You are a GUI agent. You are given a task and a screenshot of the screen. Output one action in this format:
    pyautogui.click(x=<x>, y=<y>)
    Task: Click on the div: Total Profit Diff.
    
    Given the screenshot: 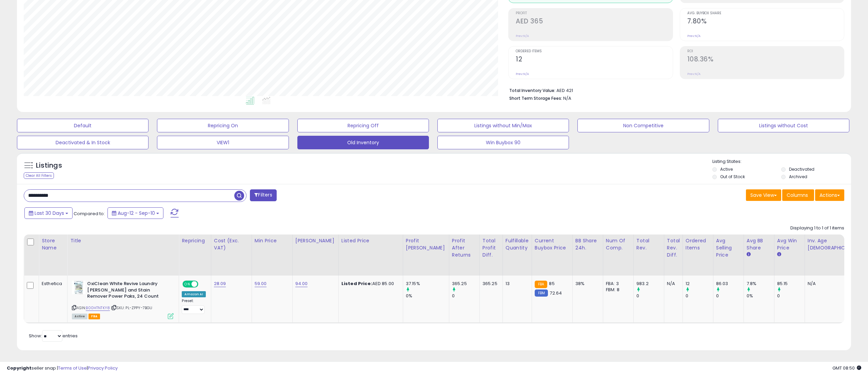 What is the action you would take?
    pyautogui.click(x=491, y=247)
    